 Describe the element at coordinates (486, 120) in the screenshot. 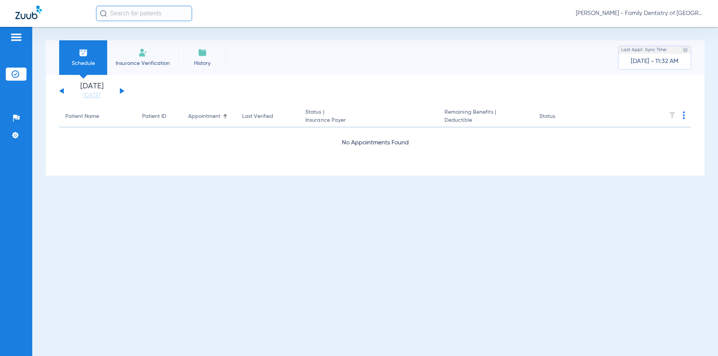

I see `span: Deductible` at that location.